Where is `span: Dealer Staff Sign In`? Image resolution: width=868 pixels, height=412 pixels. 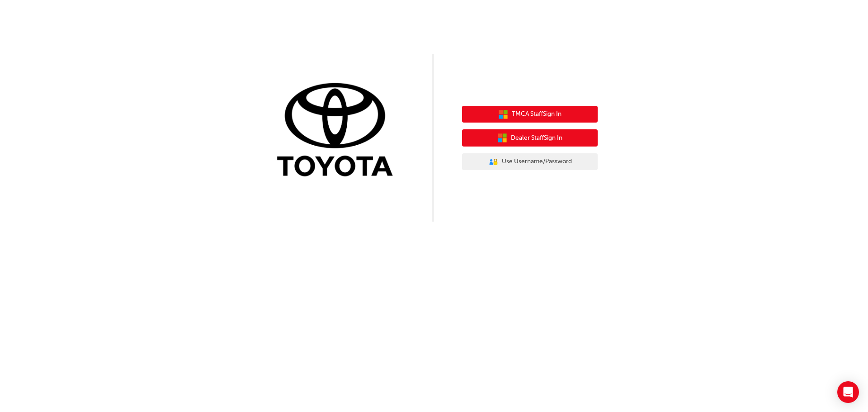 span: Dealer Staff Sign In is located at coordinates (537, 138).